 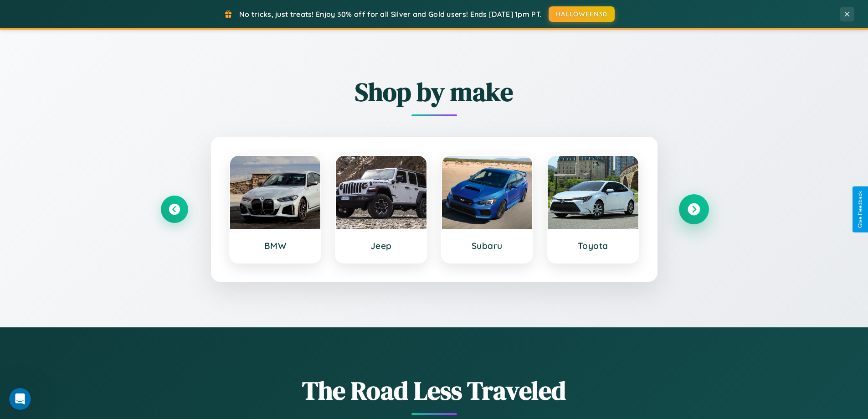 What do you see at coordinates (275, 246) in the screenshot?
I see `h3: BMW` at bounding box center [275, 246].